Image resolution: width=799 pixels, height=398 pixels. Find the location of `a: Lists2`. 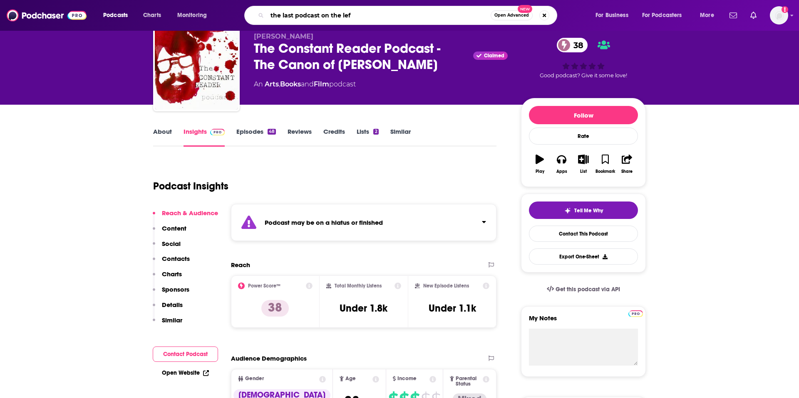

a: Lists2 is located at coordinates (367, 137).